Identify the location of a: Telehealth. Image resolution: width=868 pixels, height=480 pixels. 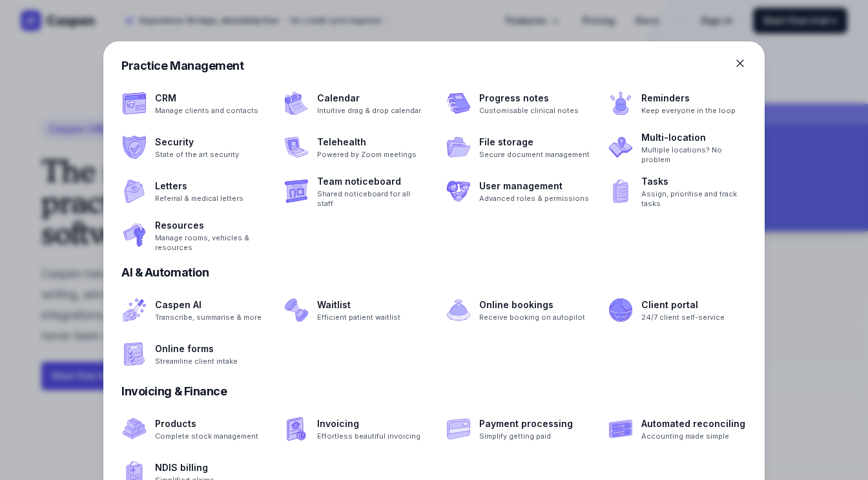
(367, 142).